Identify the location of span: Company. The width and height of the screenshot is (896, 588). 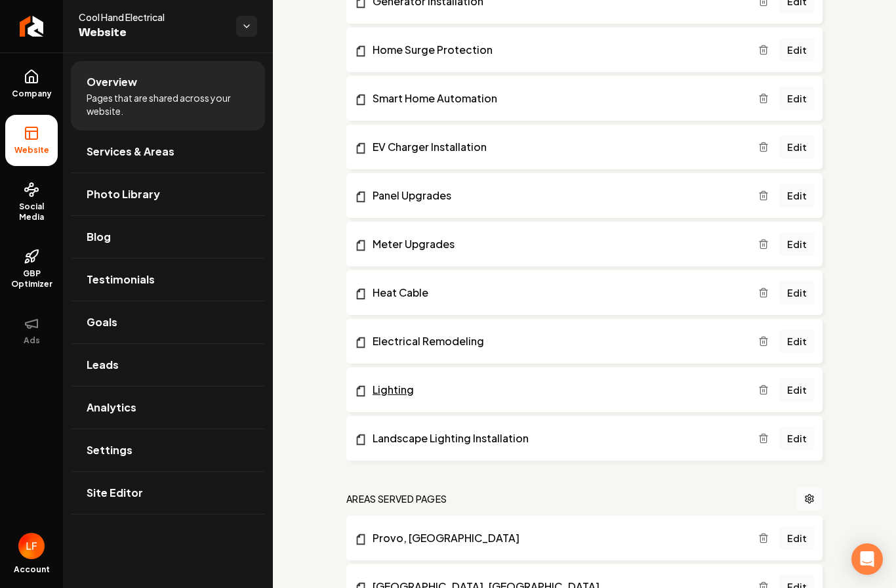
(32, 94).